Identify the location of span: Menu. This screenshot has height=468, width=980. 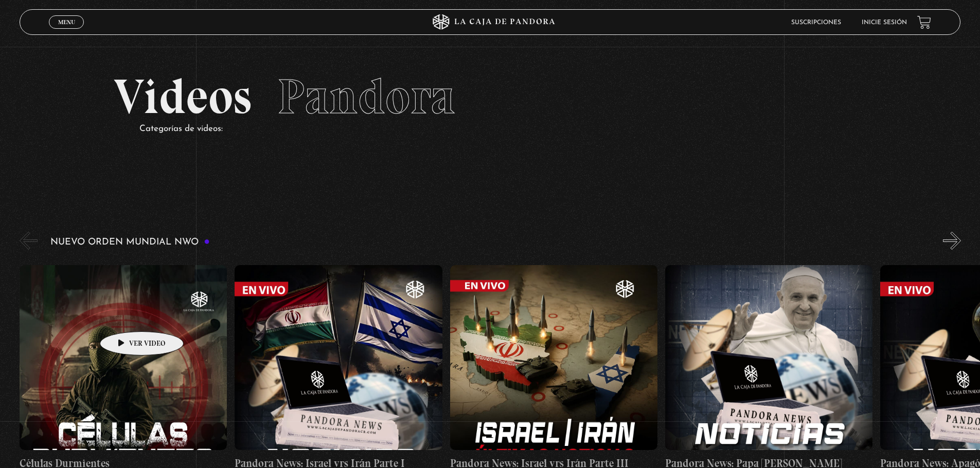
(66, 22).